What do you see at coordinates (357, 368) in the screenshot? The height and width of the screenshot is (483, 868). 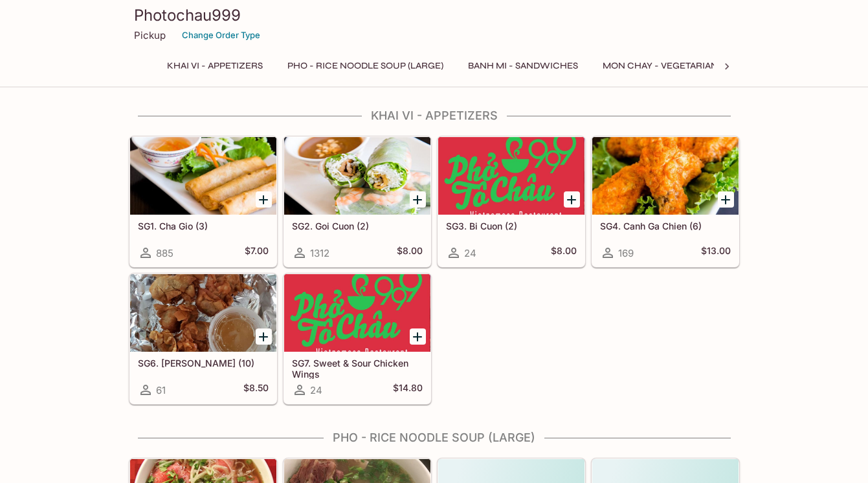 I see `h5: SG7. Sweet & Sour Chicken Wings` at bounding box center [357, 368].